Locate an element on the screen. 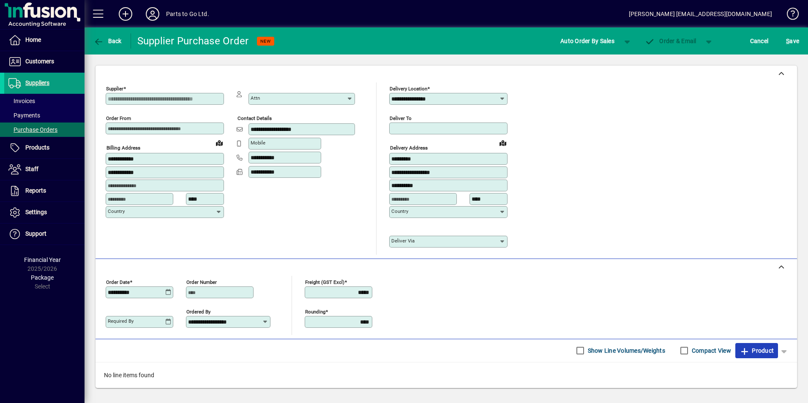  button: Profile is located at coordinates (153, 14).